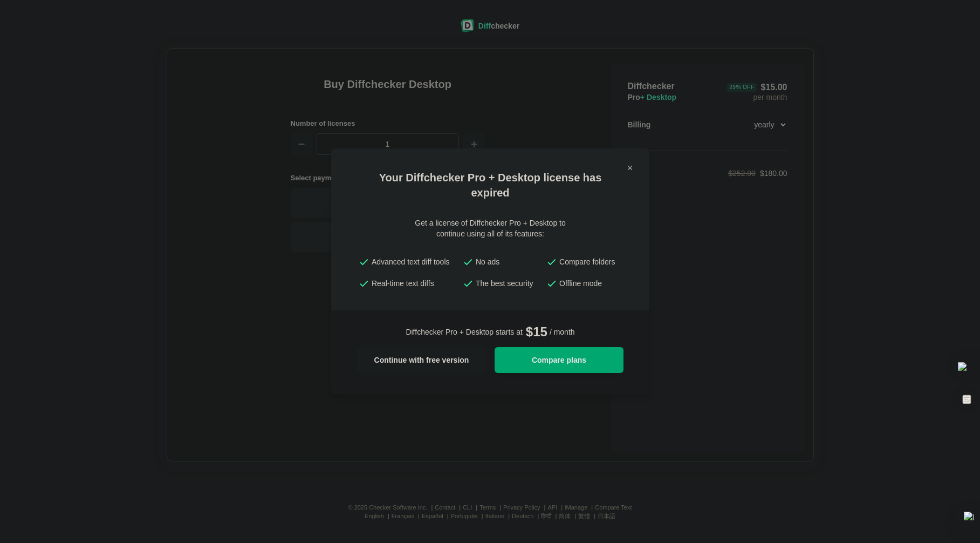 Image resolution: width=980 pixels, height=543 pixels. Describe the element at coordinates (414, 283) in the screenshot. I see `span: Real-time text diffs` at that location.